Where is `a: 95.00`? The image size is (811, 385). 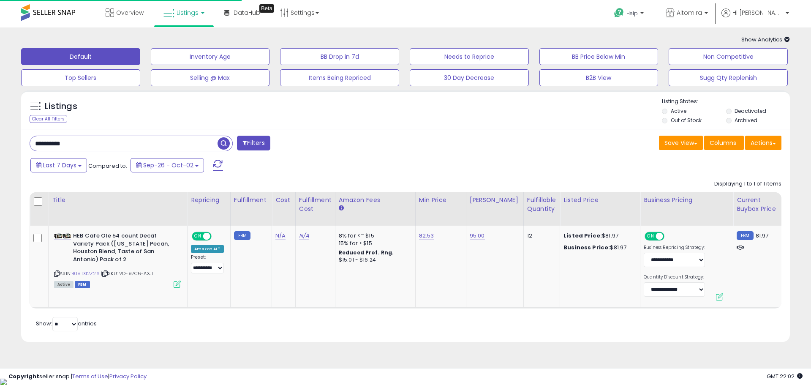 a: 95.00 is located at coordinates (477, 236).